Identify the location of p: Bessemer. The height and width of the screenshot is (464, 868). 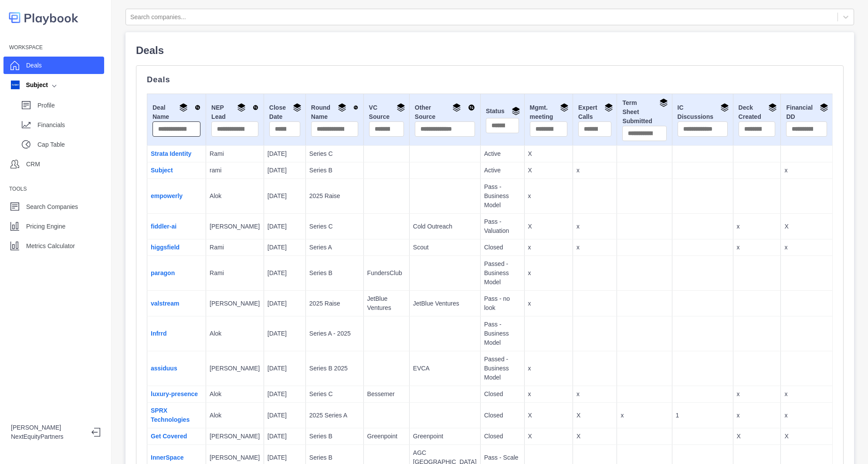
(386, 395).